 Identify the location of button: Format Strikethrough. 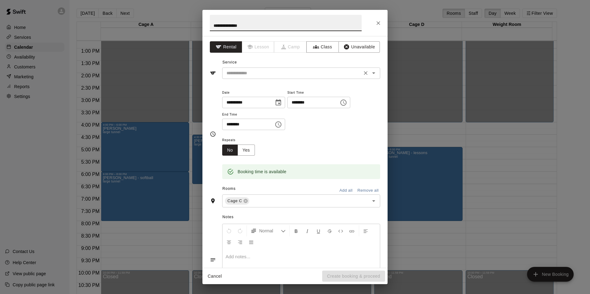
(329, 231).